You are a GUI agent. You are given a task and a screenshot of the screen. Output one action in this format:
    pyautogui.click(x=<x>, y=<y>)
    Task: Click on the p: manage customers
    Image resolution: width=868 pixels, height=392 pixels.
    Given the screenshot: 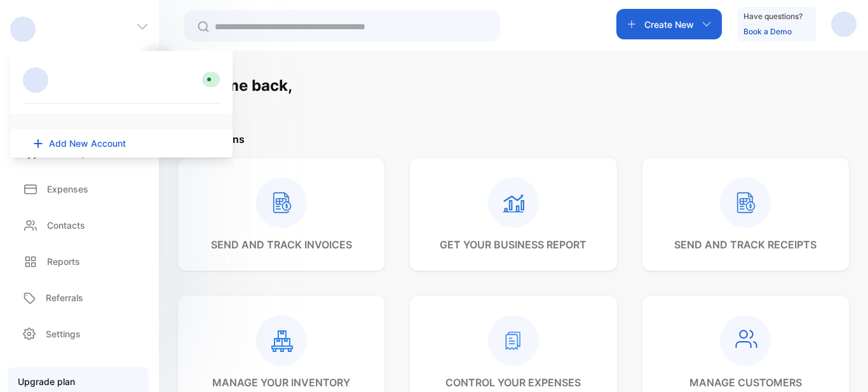 What is the action you would take?
    pyautogui.click(x=745, y=382)
    